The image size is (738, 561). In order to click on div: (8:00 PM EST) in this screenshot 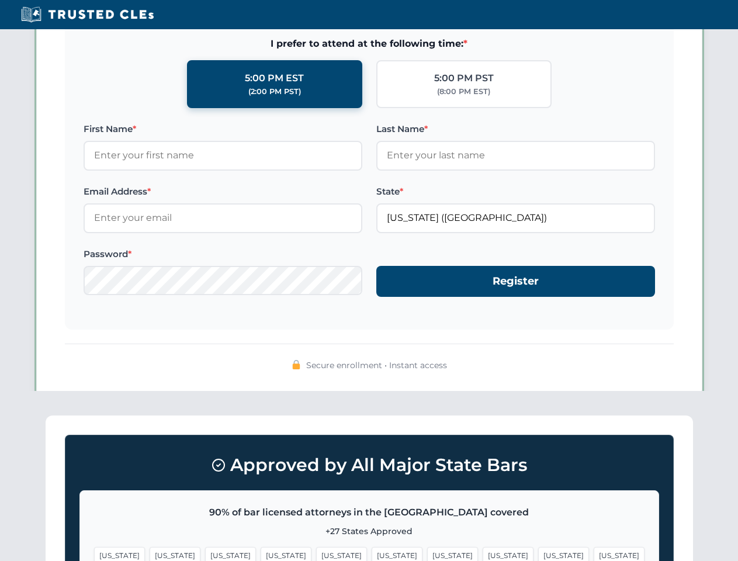, I will do `click(464, 92)`.